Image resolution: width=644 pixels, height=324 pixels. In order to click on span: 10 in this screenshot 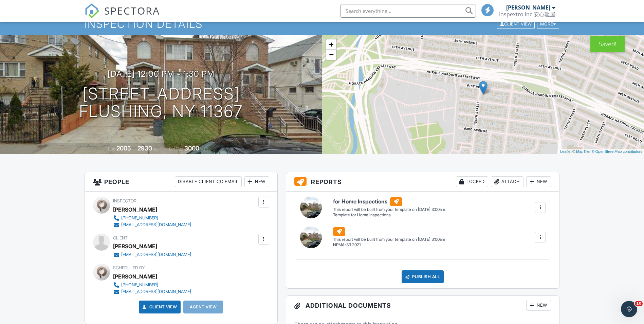, I will do `click(639, 304)`.